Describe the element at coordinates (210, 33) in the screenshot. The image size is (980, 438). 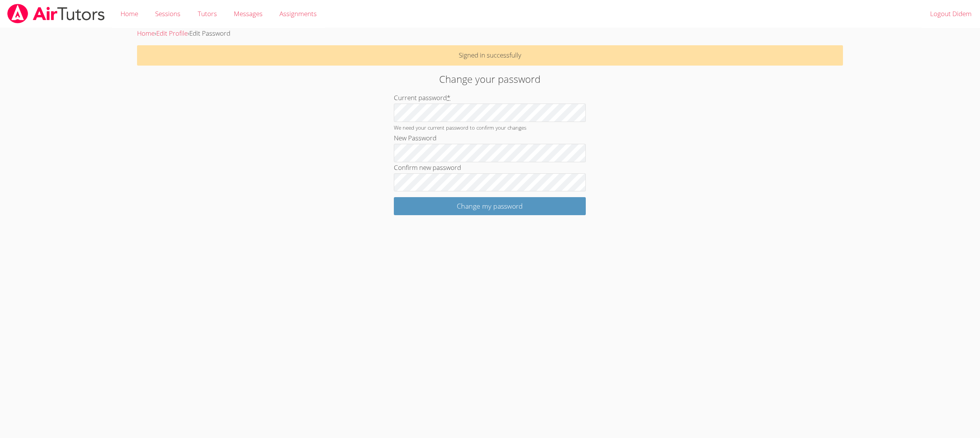
I see `span: Edit Password` at that location.